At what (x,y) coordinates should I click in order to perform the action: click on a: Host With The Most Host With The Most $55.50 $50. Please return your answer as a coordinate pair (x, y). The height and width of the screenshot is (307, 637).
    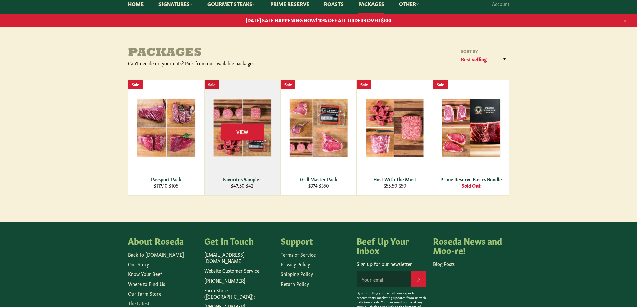
    Looking at the image, I should click on (395, 138).